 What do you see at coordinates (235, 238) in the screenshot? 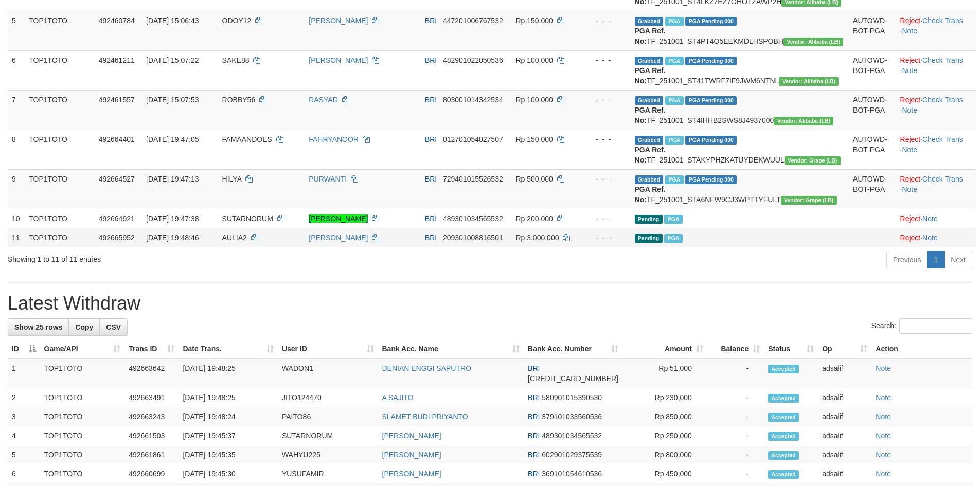
I see `span: AULIA2` at bounding box center [235, 238].